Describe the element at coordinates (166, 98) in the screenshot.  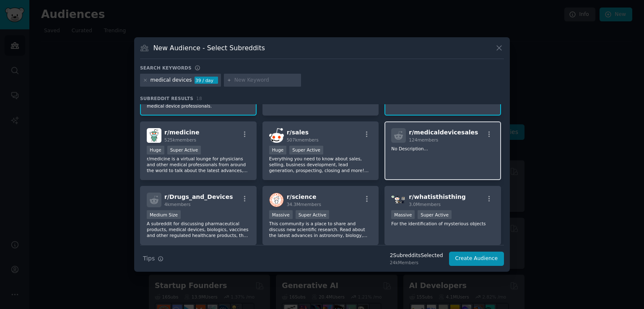
I see `span: Subreddit Results` at that location.